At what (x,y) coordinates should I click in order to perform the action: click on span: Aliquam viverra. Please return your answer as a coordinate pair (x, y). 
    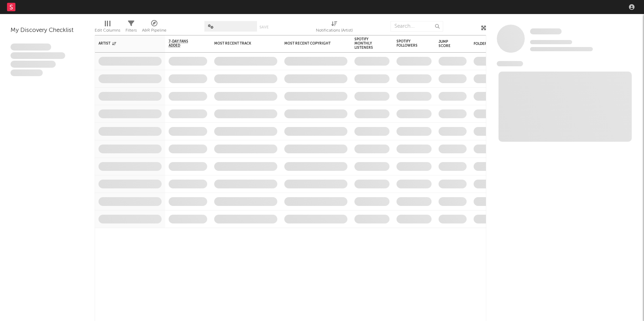
    Looking at the image, I should click on (27, 73).